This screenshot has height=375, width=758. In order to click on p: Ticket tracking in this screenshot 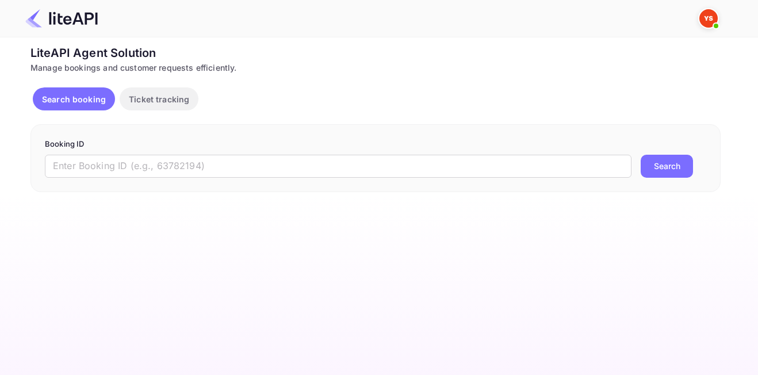, I will do `click(159, 99)`.